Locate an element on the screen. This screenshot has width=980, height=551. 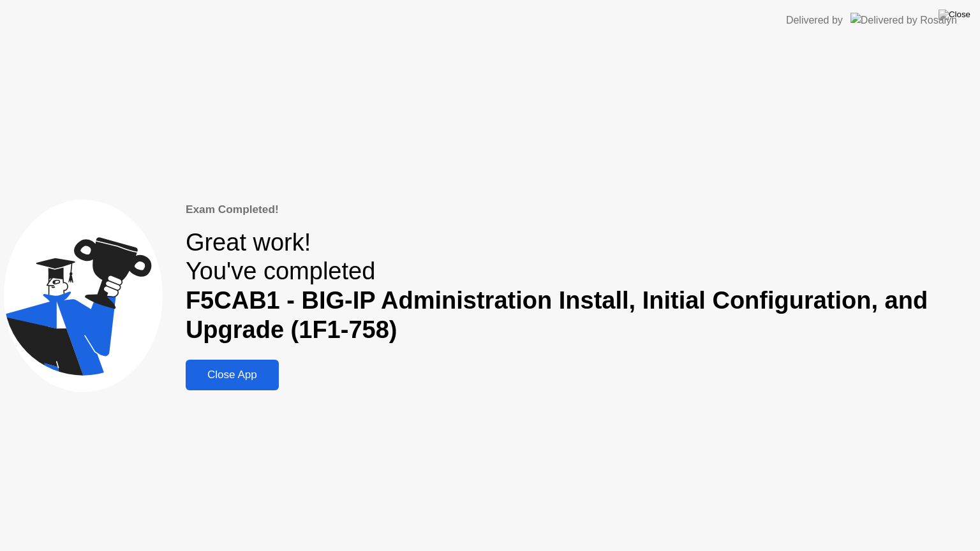
div: Delivered by is located at coordinates (814, 21).